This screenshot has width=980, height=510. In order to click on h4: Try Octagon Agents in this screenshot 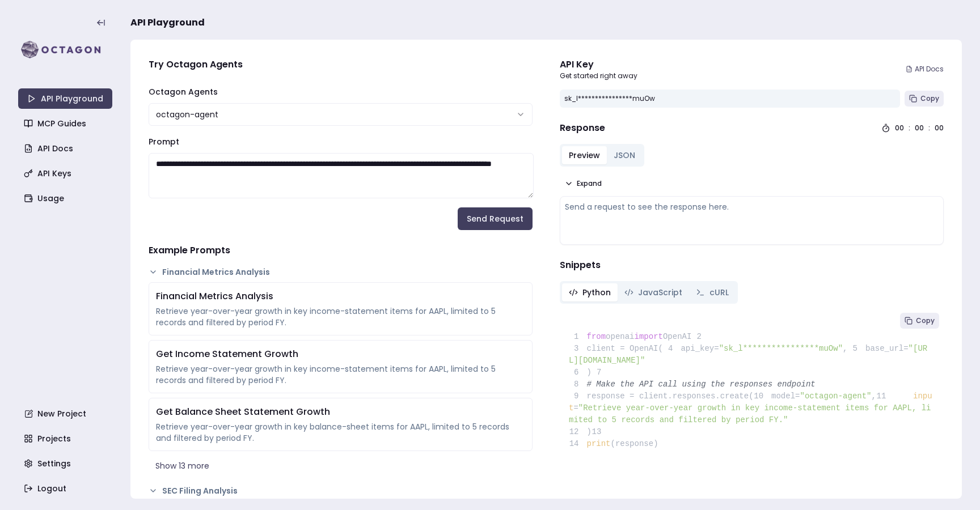, I will do `click(340, 64)`.